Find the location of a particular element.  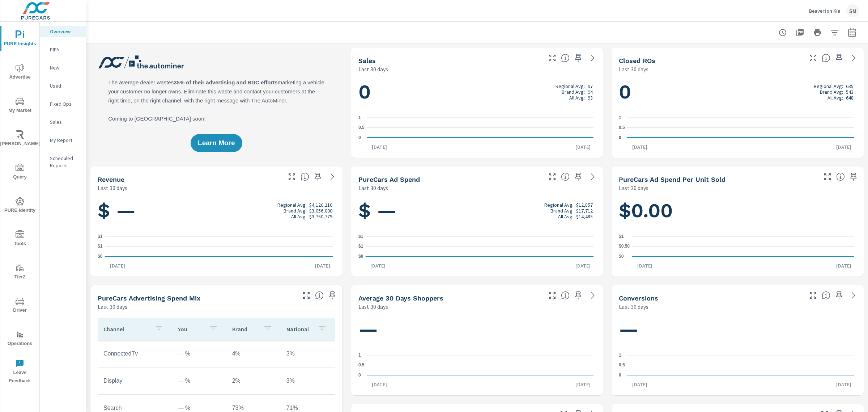

td: ConnectedTv is located at coordinates (135, 353).